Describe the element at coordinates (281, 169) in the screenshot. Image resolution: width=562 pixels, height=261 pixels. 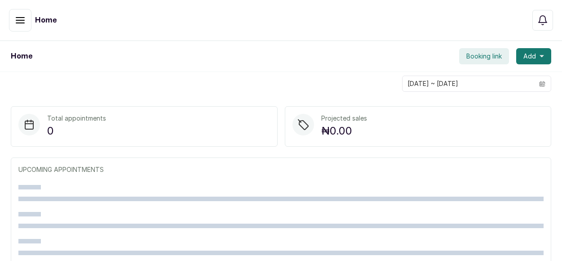
I see `p: UPCOMING APPOINTMENTS` at that location.